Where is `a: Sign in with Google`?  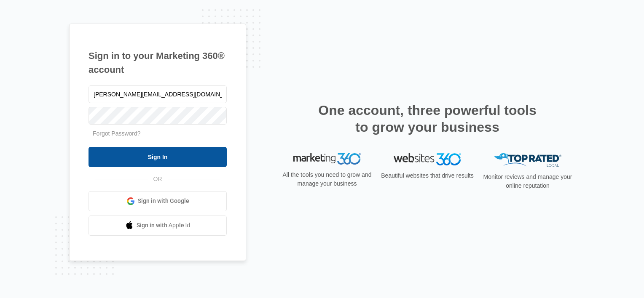 a: Sign in with Google is located at coordinates (157, 201).